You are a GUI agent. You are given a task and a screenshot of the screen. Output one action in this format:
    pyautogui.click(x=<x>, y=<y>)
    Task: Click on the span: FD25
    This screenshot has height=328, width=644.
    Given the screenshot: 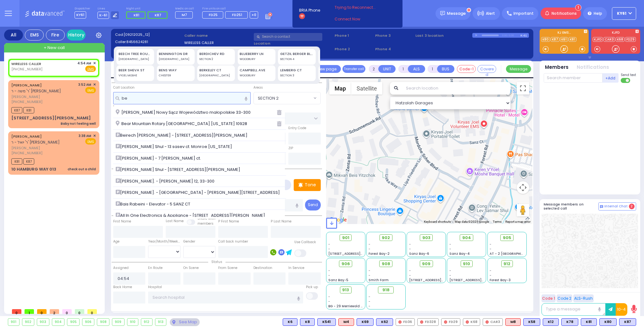 What is the action you would take?
    pyautogui.click(x=213, y=15)
    